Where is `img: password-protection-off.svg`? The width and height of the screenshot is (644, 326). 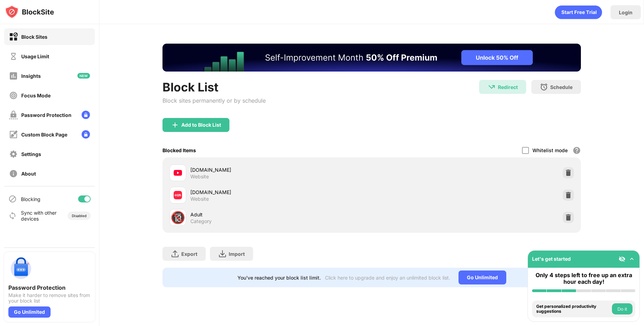
img: password-protection-off.svg is located at coordinates (13, 115).